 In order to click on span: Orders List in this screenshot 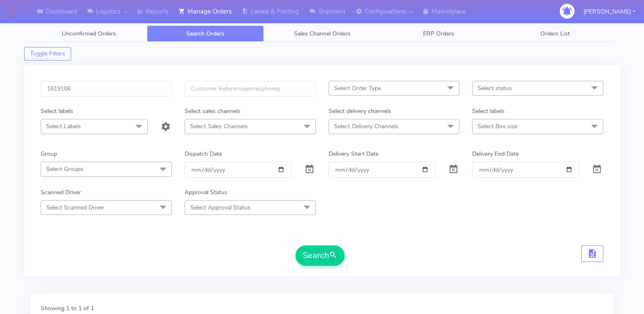, I will do `click(556, 34)`.